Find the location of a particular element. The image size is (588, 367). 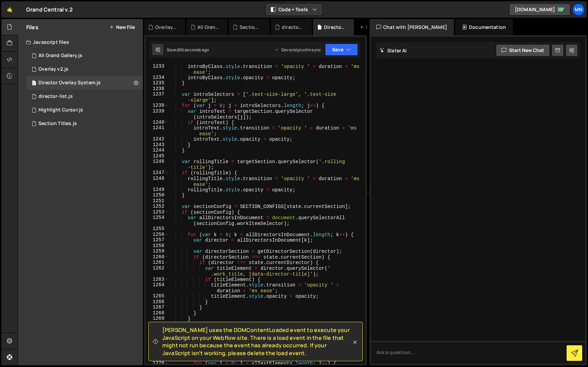

span: 1 is located at coordinates (34, 83).